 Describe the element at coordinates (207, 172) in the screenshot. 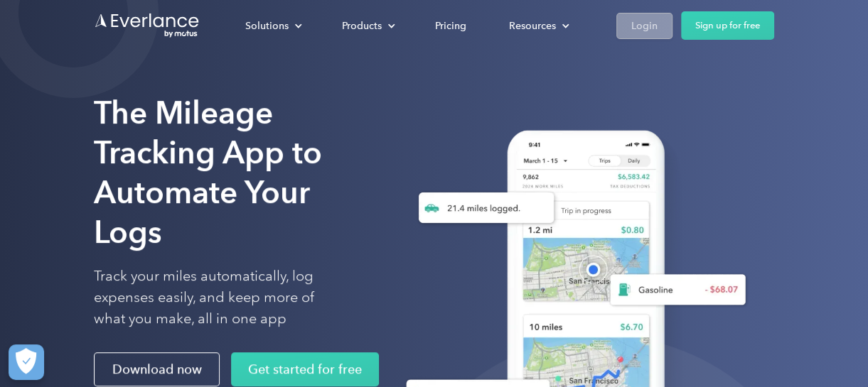

I see `strong: The Mileage Tracking App to Automate Your Logs` at that location.